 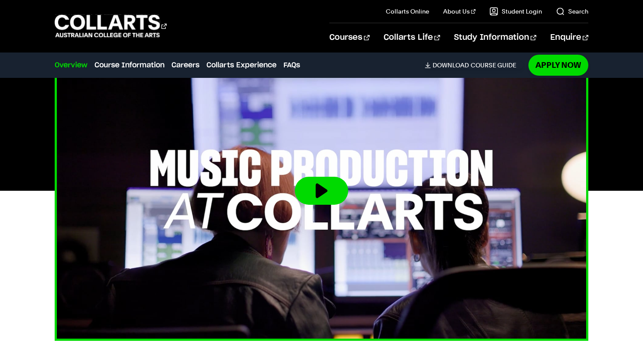 What do you see at coordinates (516, 11) in the screenshot?
I see `a: Student Login` at bounding box center [516, 11].